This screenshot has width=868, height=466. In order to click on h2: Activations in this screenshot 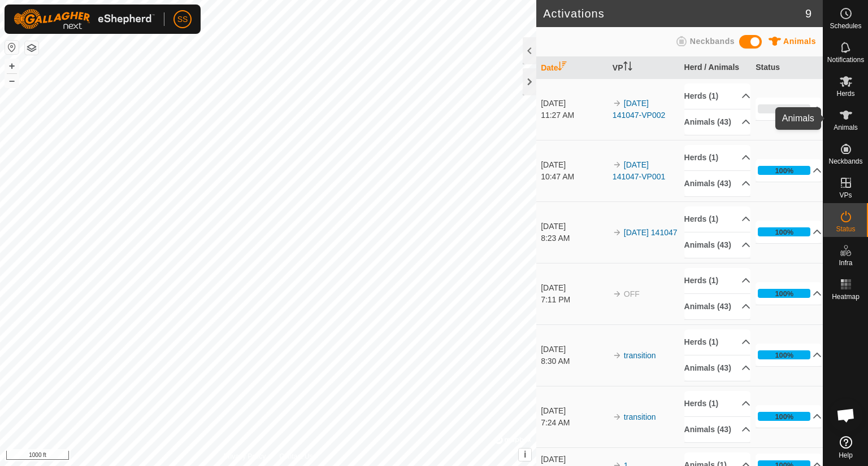, I will do `click(674, 14)`.